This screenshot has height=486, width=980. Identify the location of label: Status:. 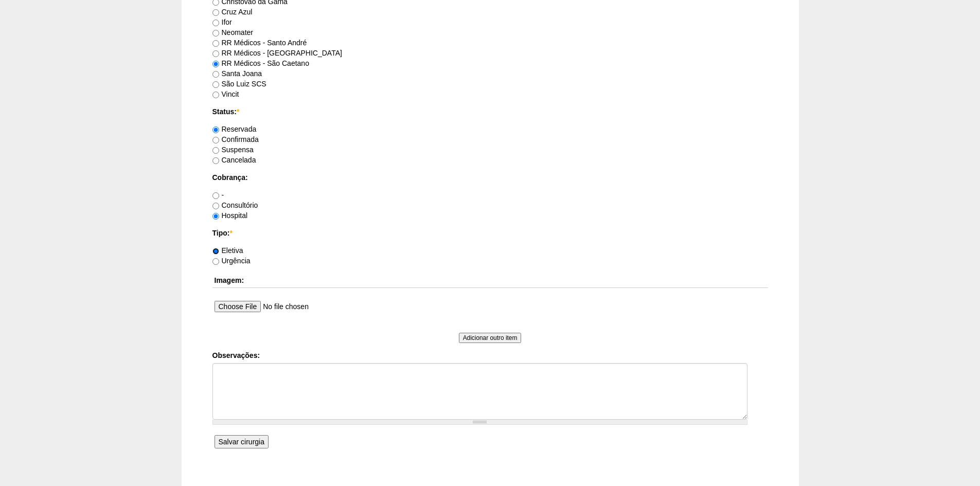
(490, 112).